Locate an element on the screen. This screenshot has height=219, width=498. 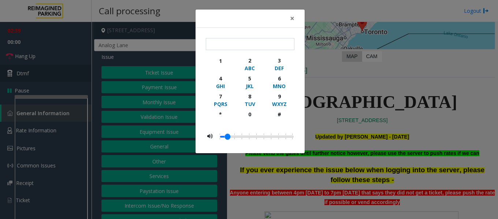
button: 0 is located at coordinates (250, 118).